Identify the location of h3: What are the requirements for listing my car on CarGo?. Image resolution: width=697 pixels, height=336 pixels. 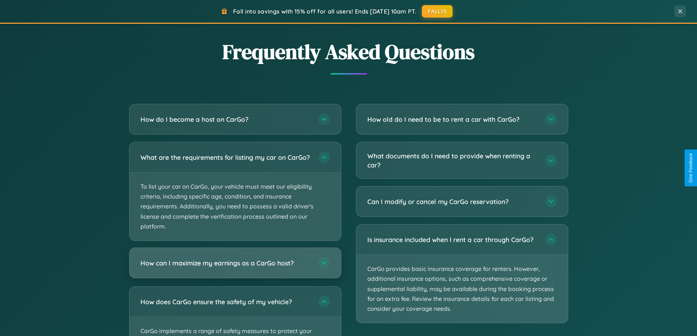
(226, 157).